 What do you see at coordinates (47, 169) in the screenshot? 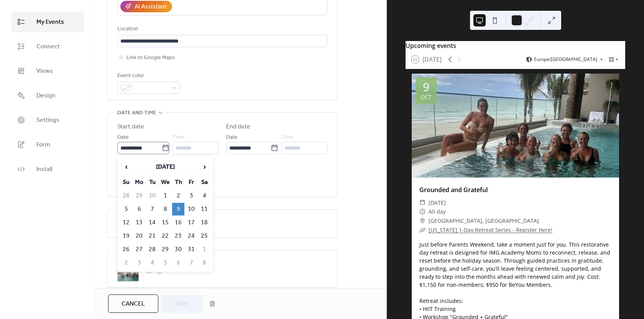
I see `a: Install` at bounding box center [47, 169].